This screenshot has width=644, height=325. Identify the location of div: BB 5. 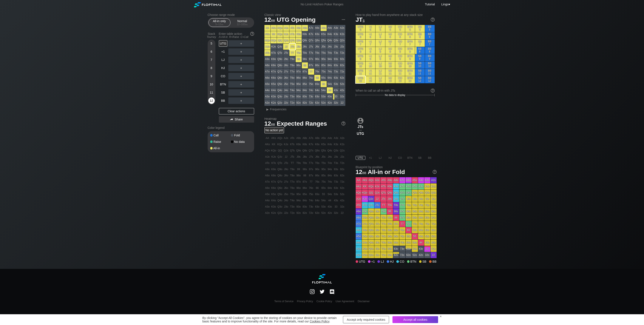
(430, 28).